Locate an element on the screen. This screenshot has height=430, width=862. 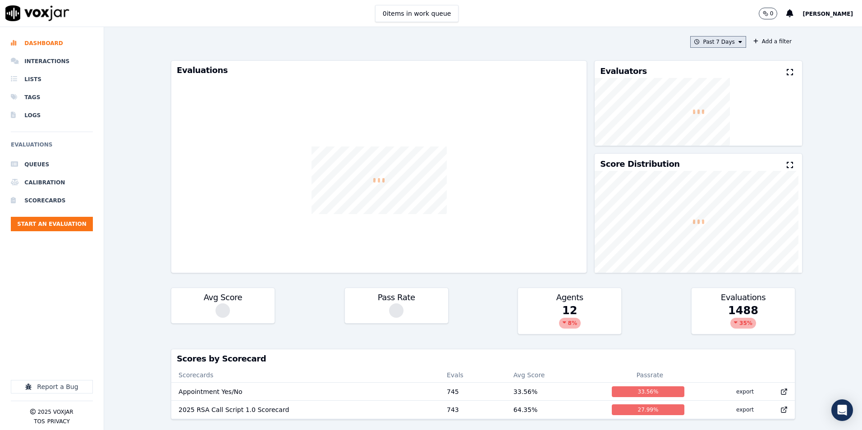
li: Scorecards is located at coordinates (52, 201).